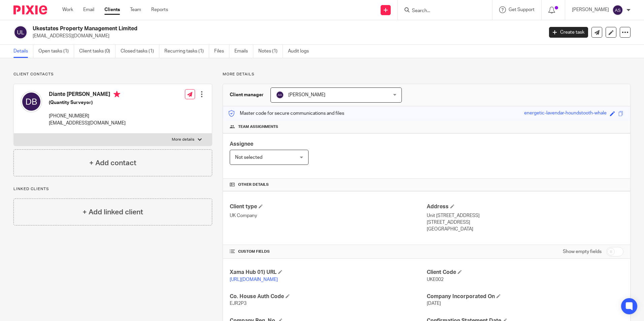  Describe the element at coordinates (136, 10) in the screenshot. I see `a: Team` at that location.